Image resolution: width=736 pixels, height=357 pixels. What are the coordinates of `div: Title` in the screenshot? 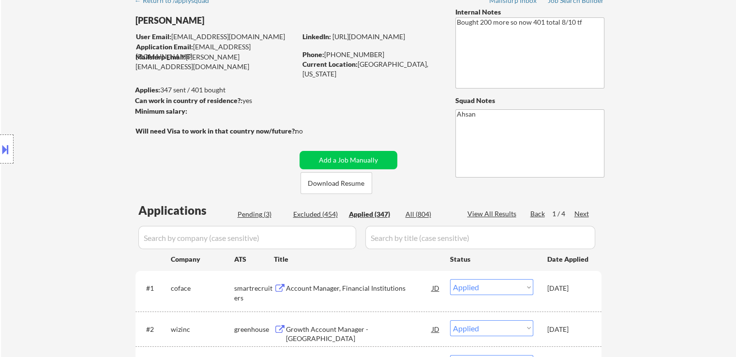 It's located at (357, 259).